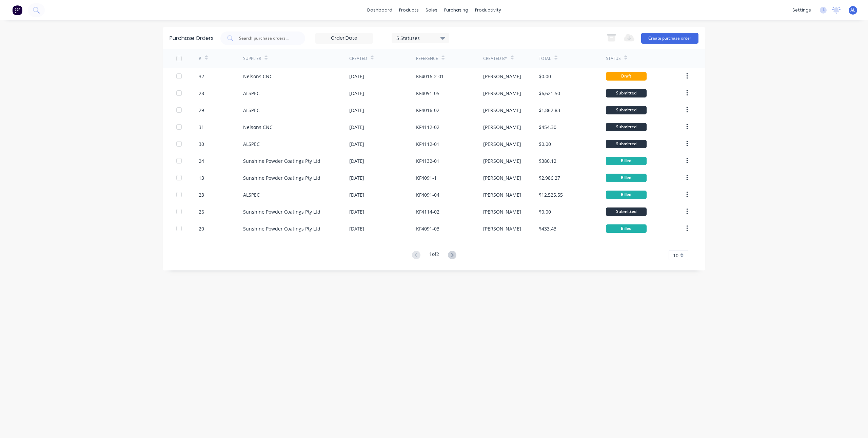 The image size is (868, 438). What do you see at coordinates (201, 178) in the screenshot?
I see `div: 13` at bounding box center [201, 178].